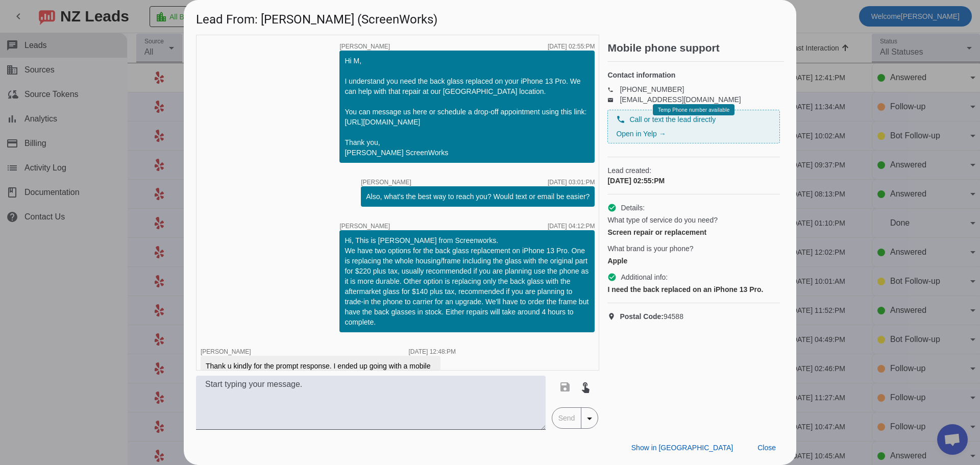  I want to click on span: What type of service do you need?, so click(663, 220).